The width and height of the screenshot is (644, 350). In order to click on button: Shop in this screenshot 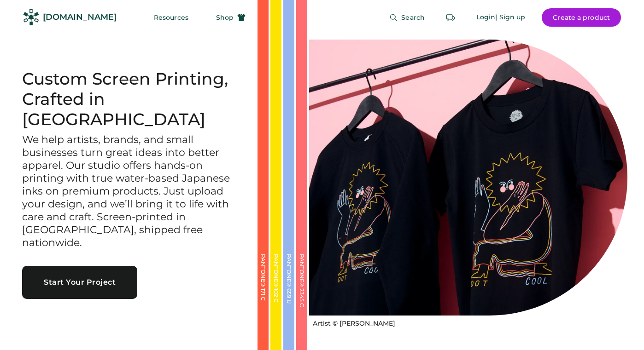, I will do `click(231, 17)`.